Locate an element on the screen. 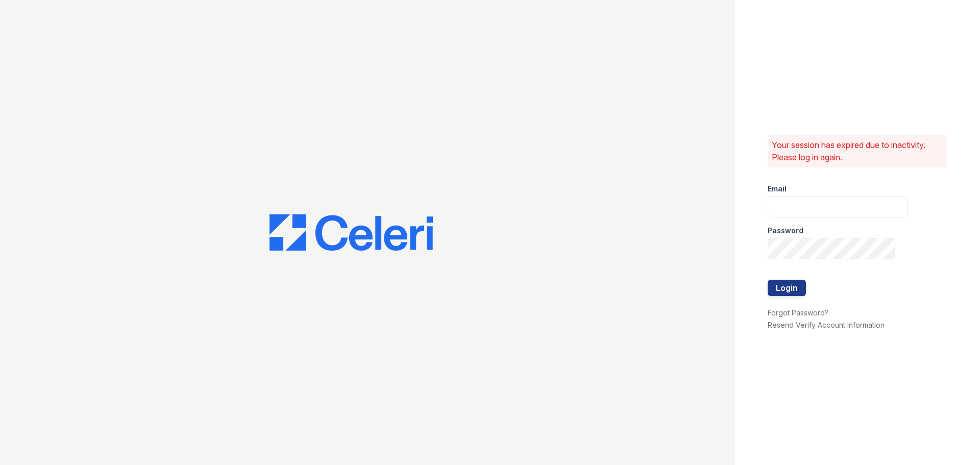  label: Email is located at coordinates (777, 189).